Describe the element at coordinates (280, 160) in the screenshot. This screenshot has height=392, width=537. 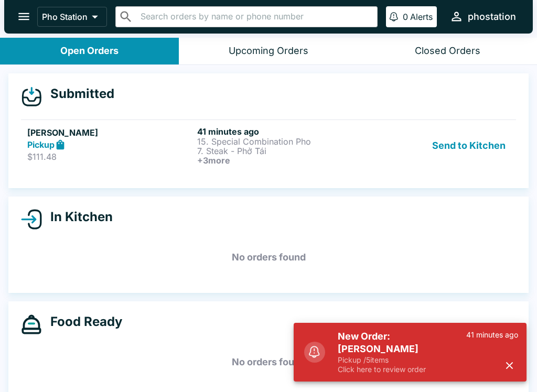
I see `h6: + 3 more` at that location.